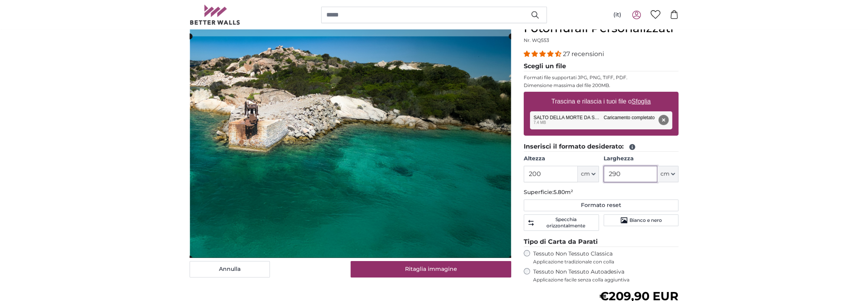  I want to click on img: Betterwalls, so click(215, 14).